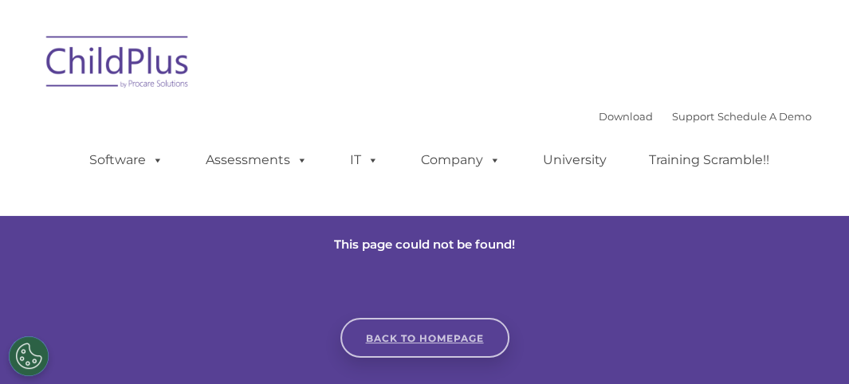  I want to click on img: ChildPlus by Procare Solutions, so click(118, 65).